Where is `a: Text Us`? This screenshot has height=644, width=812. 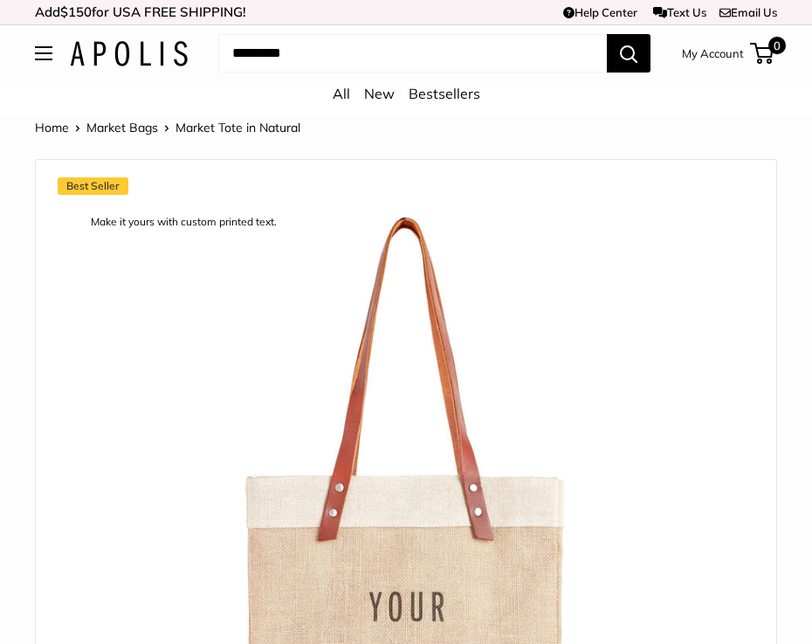
a: Text Us is located at coordinates (680, 12).